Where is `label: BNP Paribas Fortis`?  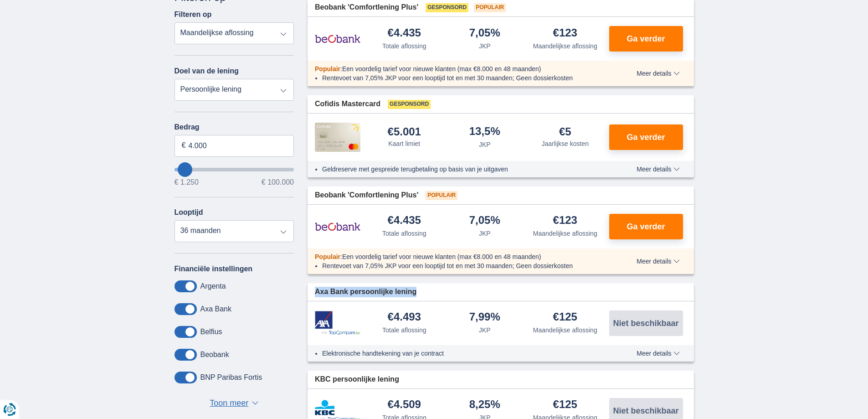
label: BNP Paribas Fortis is located at coordinates (232, 378).